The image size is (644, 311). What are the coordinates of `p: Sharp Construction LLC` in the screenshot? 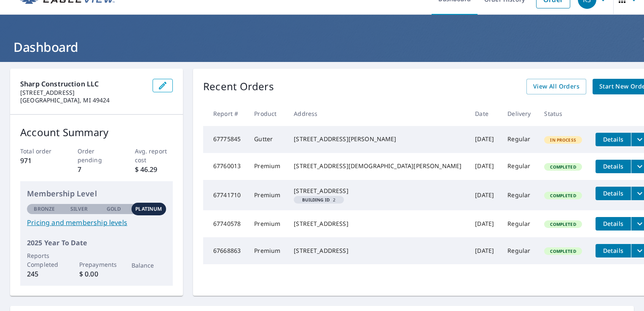 It's located at (83, 84).